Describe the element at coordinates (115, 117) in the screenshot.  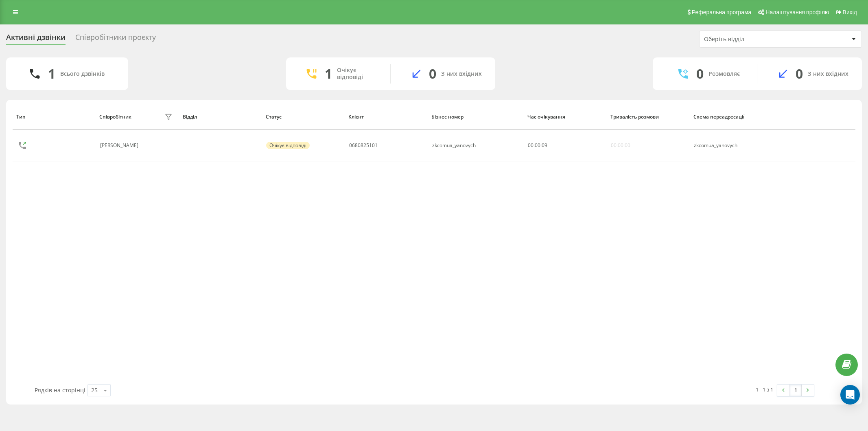
I see `div: Співробітник` at that location.